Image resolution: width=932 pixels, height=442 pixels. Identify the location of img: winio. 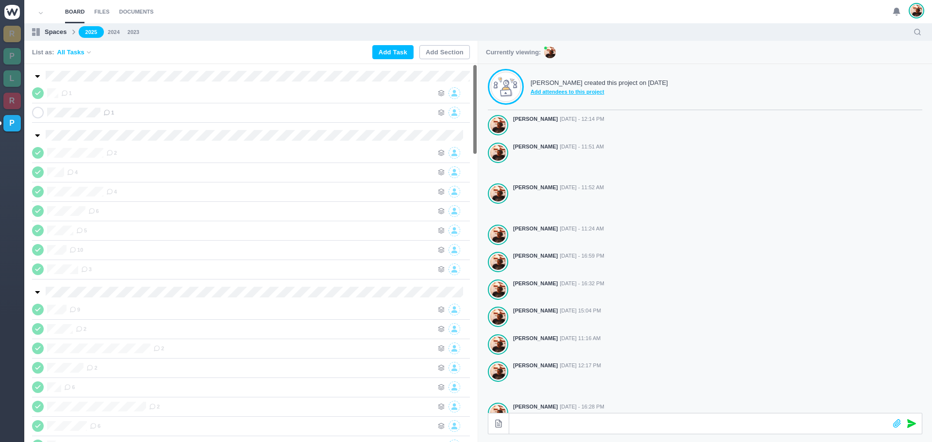
(12, 12).